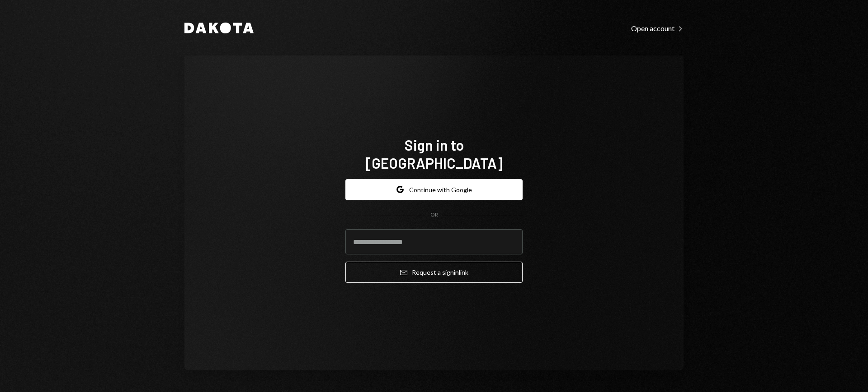 This screenshot has width=868, height=392. What do you see at coordinates (434, 189) in the screenshot?
I see `button: Continue with Google` at bounding box center [434, 189].